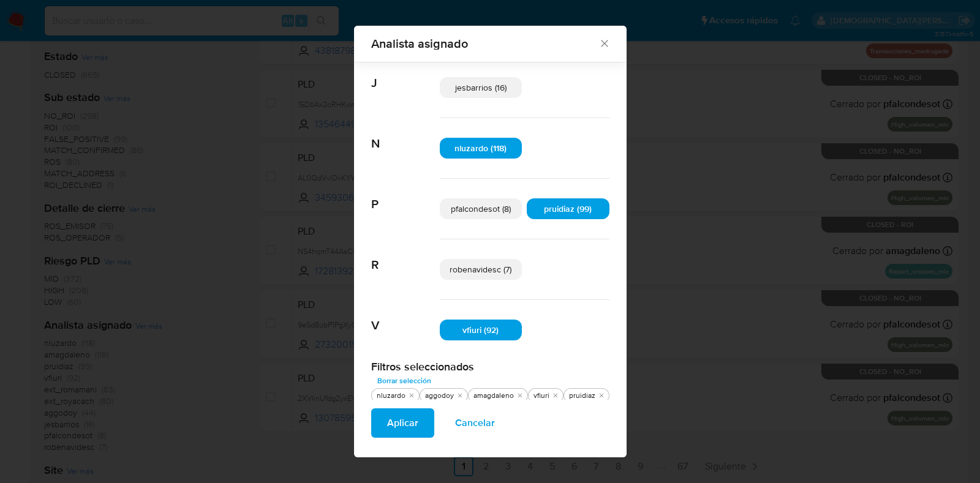 The image size is (980, 483). I want to click on span: pruidiaz (99), so click(568, 209).